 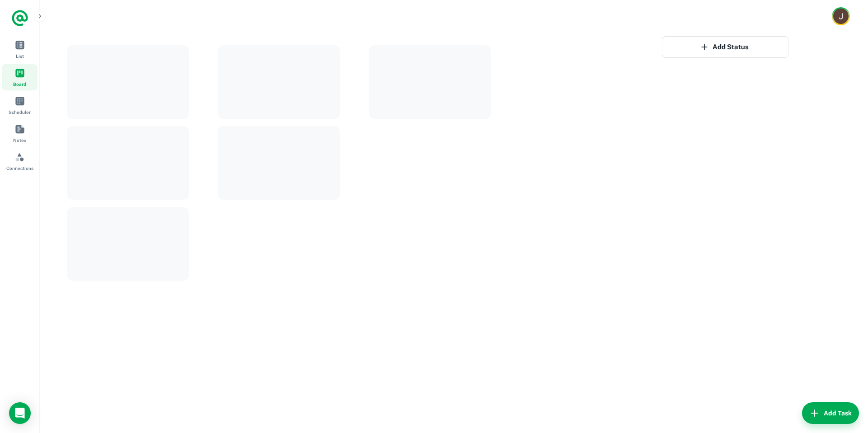 What do you see at coordinates (20, 18) in the screenshot?
I see `a: Logo` at bounding box center [20, 18].